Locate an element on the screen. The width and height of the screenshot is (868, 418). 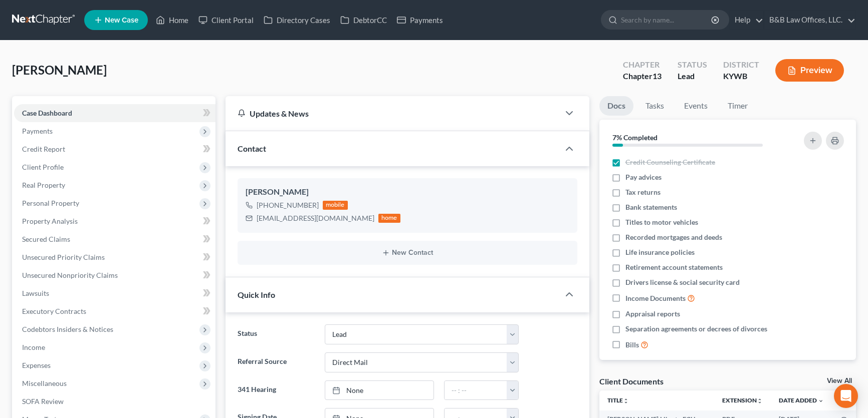
a: Secured Claims is located at coordinates (114, 239).